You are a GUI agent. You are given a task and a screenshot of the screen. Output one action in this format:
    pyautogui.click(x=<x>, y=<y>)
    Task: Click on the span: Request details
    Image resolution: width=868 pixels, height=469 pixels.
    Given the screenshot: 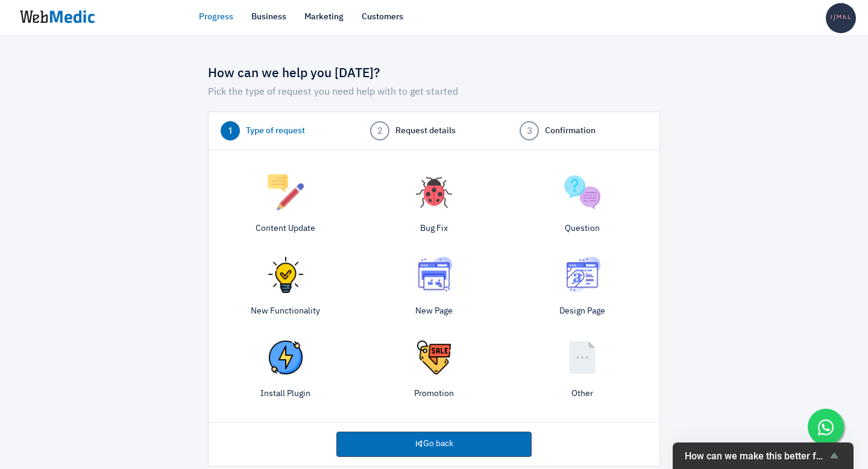 What is the action you would take?
    pyautogui.click(x=425, y=131)
    